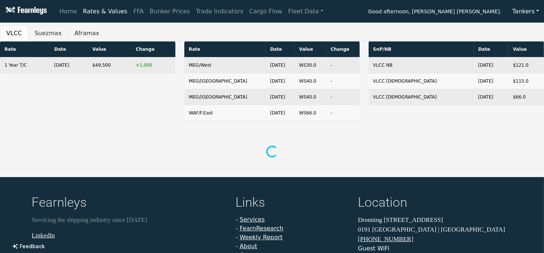  I want to click on a: Weekly Report, so click(261, 238).